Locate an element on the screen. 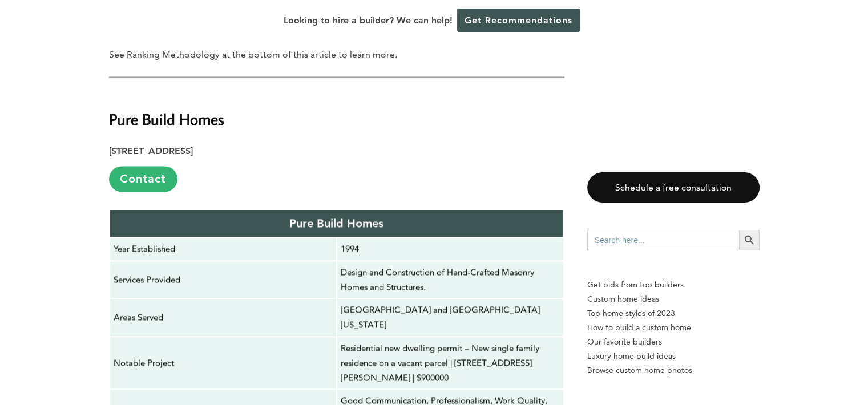  p: Browse custom home photos is located at coordinates (673, 370).